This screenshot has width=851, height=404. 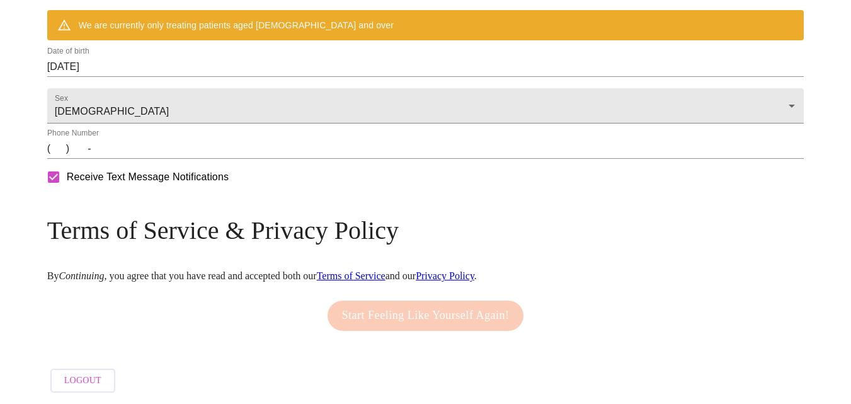 What do you see at coordinates (426, 230) in the screenshot?
I see `h3: Terms of Service & Privacy Policy` at bounding box center [426, 230].